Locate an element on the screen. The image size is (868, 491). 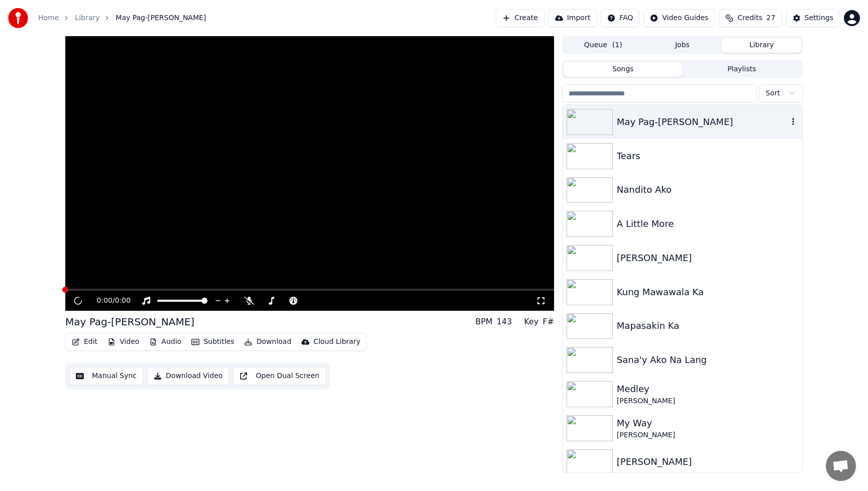
div: Settings is located at coordinates (819, 18).